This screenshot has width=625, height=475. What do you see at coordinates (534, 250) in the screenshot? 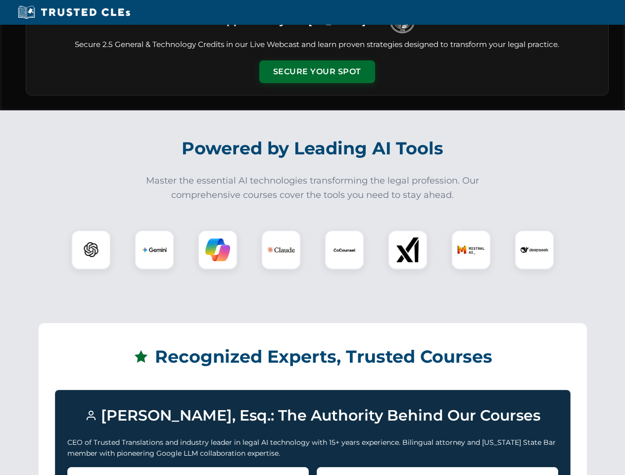
I see `img: DeepSeek Logo` at bounding box center [534, 250].